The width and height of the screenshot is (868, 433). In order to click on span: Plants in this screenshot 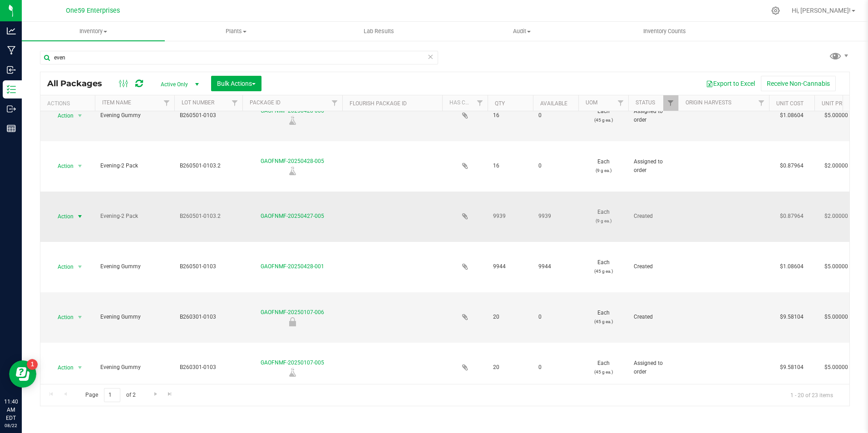, I will do `click(236, 32)`.